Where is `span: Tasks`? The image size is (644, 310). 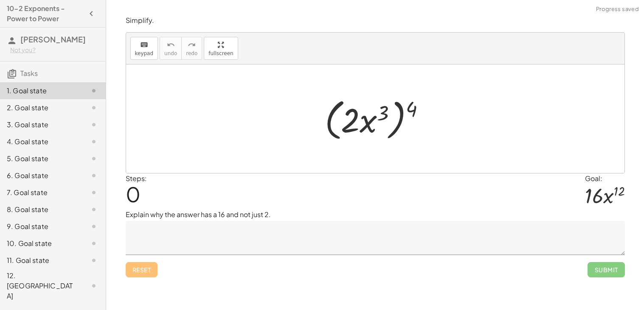
span: Tasks is located at coordinates (29, 73).